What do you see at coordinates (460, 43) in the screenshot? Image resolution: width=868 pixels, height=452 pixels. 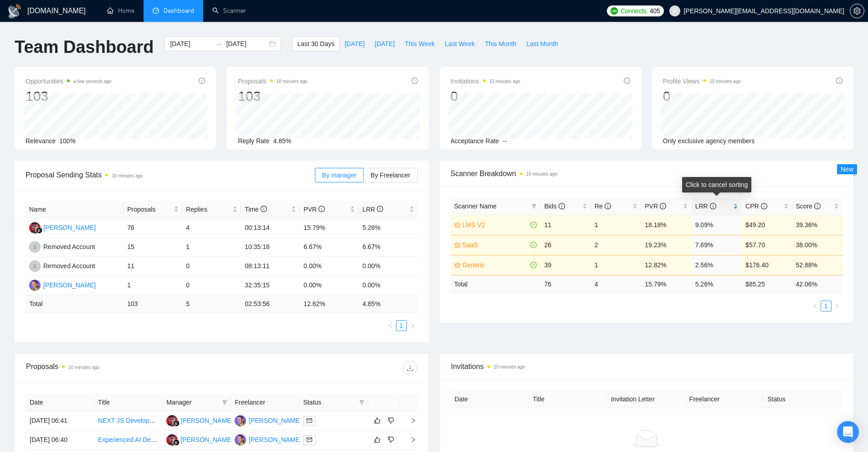 I see `button: Last Week` at bounding box center [460, 43].